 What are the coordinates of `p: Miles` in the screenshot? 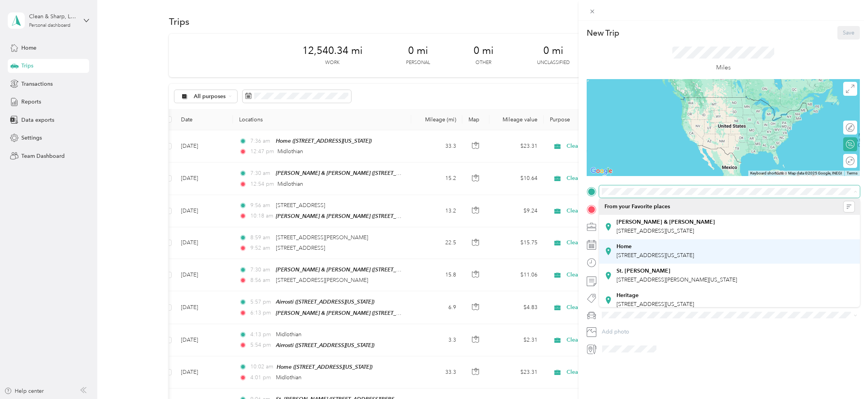 It's located at (723, 67).